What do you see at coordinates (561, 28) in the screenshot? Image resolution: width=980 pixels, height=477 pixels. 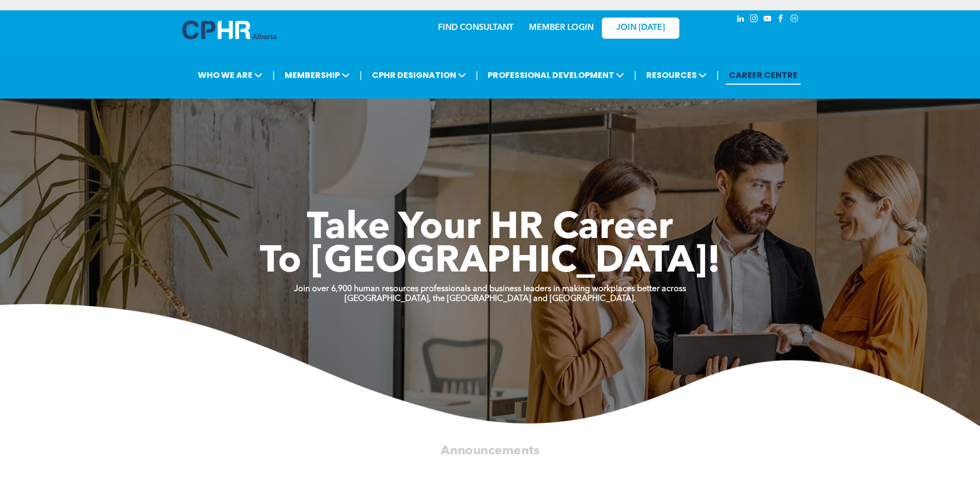 I see `a: MEMBER LOGIN` at bounding box center [561, 28].